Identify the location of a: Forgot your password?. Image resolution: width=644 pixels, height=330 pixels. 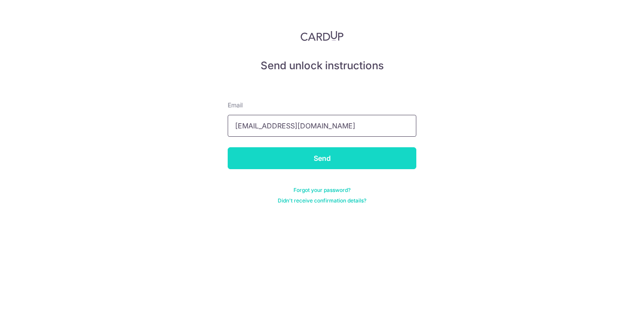
(322, 190).